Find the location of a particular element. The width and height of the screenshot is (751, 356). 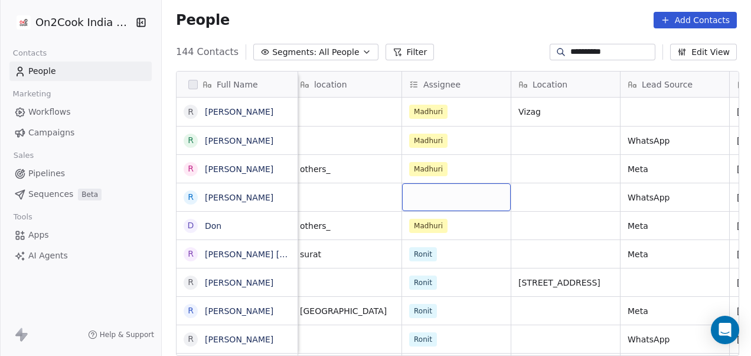

span: Campaigns is located at coordinates (51, 132).